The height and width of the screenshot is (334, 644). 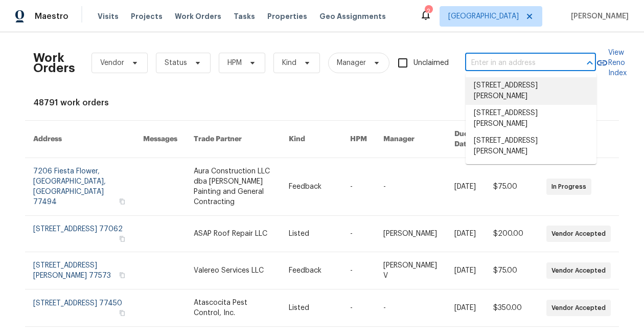 What do you see at coordinates (233, 234) in the screenshot?
I see `td: ASAP Roof Repair LLC` at bounding box center [233, 234].